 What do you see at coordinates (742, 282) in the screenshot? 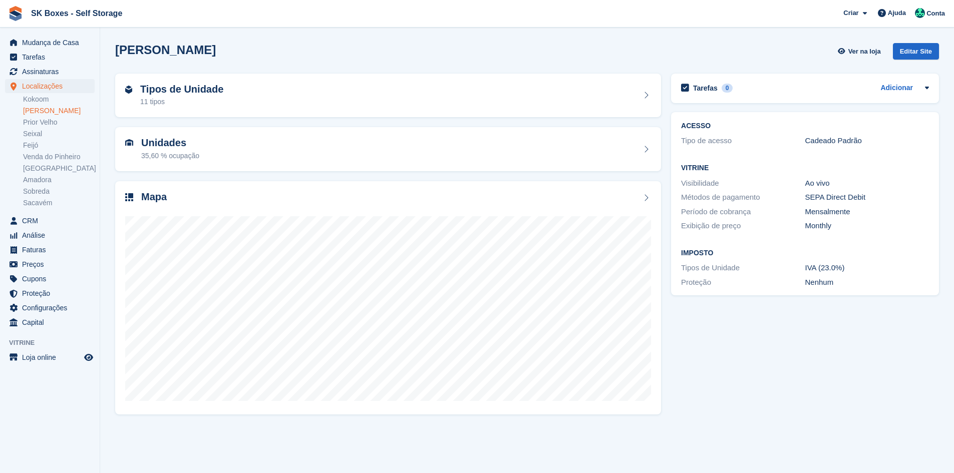
I see `div: Proteção` at bounding box center [742, 282].